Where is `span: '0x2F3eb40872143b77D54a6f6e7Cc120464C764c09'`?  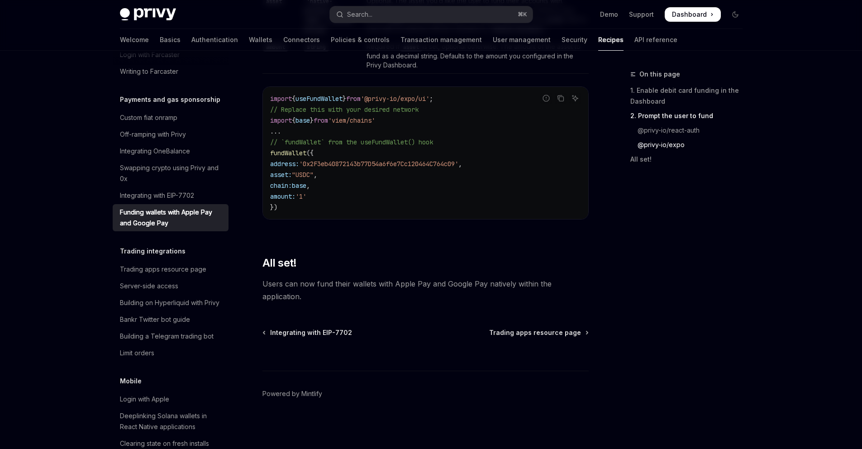
span: '0x2F3eb40872143b77D54a6f6e7Cc120464C764c09' is located at coordinates (379, 164).